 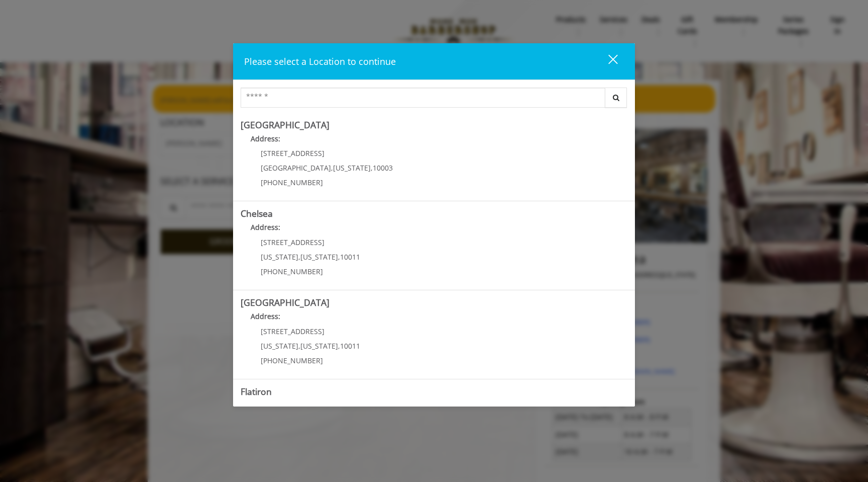 What do you see at coordinates (607, 61) in the screenshot?
I see `button: close dialog` at bounding box center [607, 61].